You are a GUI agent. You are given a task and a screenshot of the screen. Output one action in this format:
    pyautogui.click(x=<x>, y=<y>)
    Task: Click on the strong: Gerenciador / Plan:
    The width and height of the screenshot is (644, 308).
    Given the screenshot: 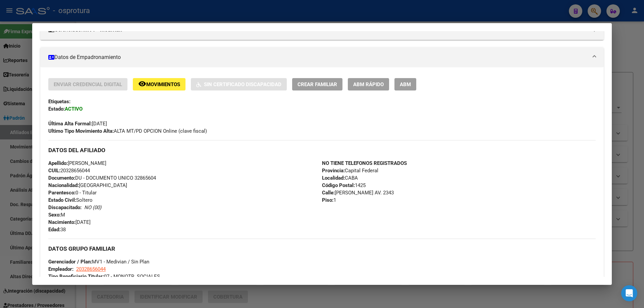 What is the action you would take?
    pyautogui.click(x=70, y=262)
    